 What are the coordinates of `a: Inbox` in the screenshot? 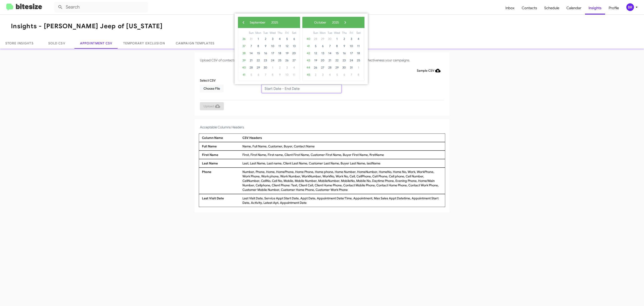 It's located at (509, 8).